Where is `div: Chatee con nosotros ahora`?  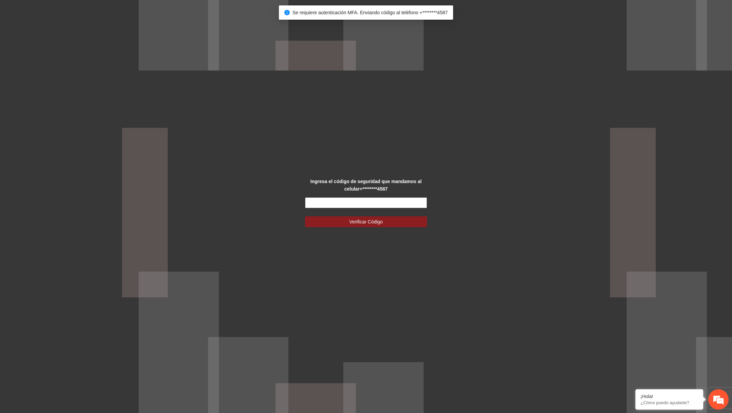
div: Chatee con nosotros ahora is located at coordinates (75, 39).